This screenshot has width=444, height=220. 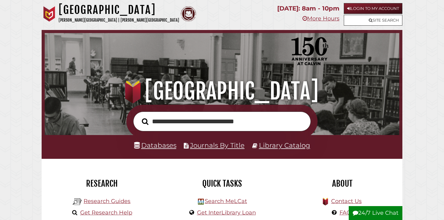 I want to click on a: Journals By Title, so click(x=217, y=145).